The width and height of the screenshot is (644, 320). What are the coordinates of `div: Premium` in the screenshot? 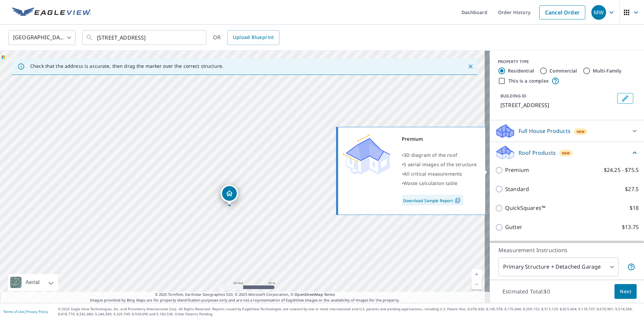 It's located at (440, 139).